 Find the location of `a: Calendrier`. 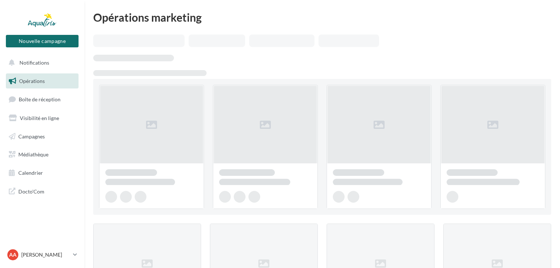

a: Calendrier is located at coordinates (42, 173).